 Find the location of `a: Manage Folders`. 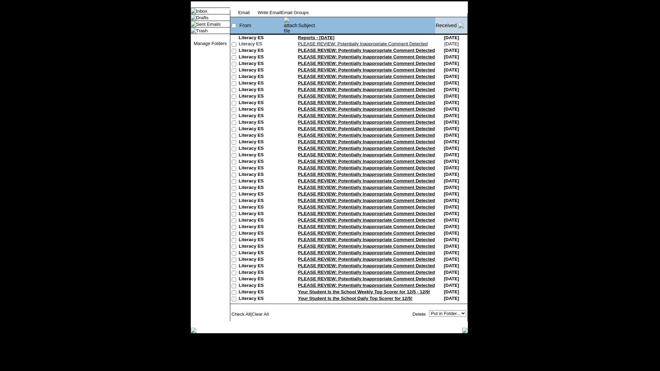

a: Manage Folders is located at coordinates (210, 43).